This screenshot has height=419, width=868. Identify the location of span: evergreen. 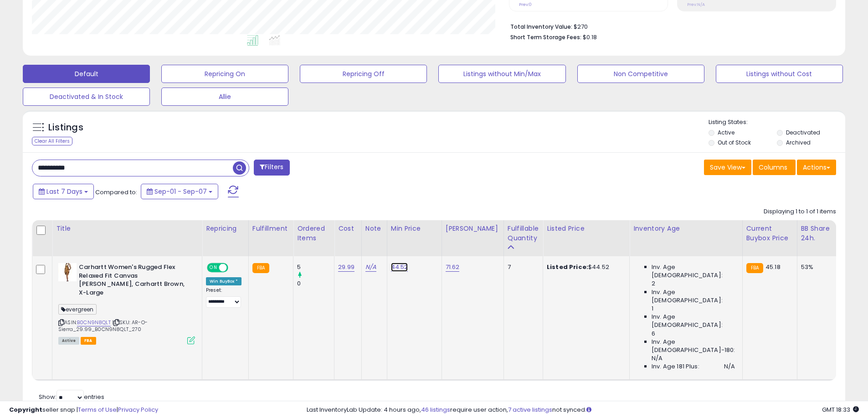
(78, 309).